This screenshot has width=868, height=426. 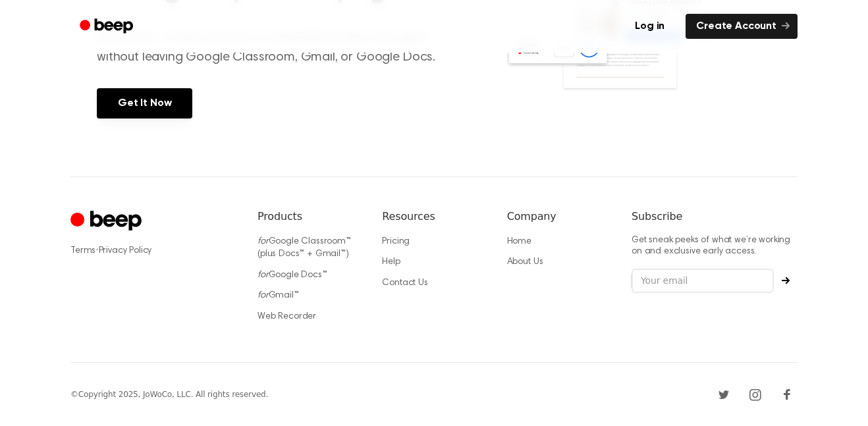 What do you see at coordinates (292, 275) in the screenshot?
I see `a: forGoogle Docs™` at bounding box center [292, 275].